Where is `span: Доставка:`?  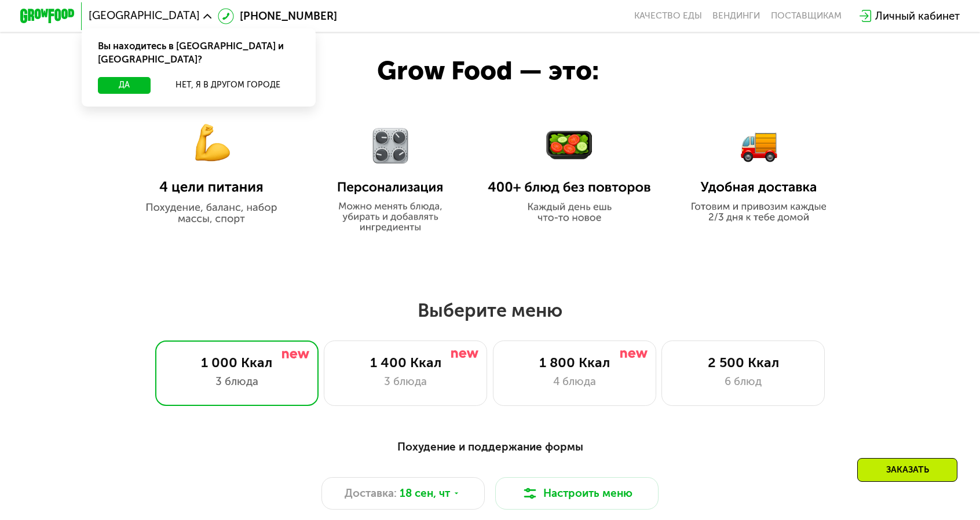
span: Доставка: is located at coordinates (371, 493).